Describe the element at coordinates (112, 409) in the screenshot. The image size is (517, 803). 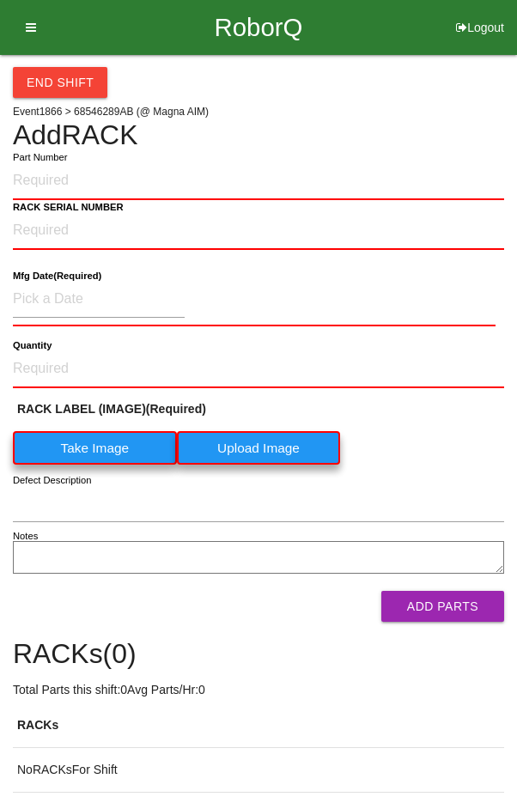
I see `b: RACK LABEL (IMAGE) (Required)` at that location.